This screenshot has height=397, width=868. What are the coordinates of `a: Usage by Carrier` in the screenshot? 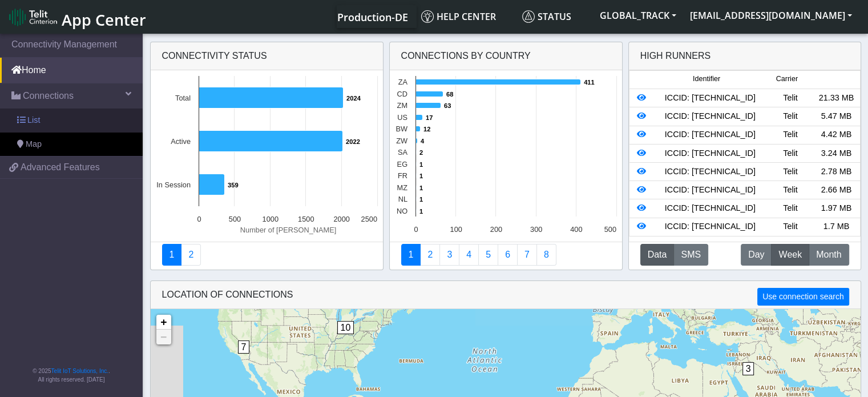 It's located at (488, 255).